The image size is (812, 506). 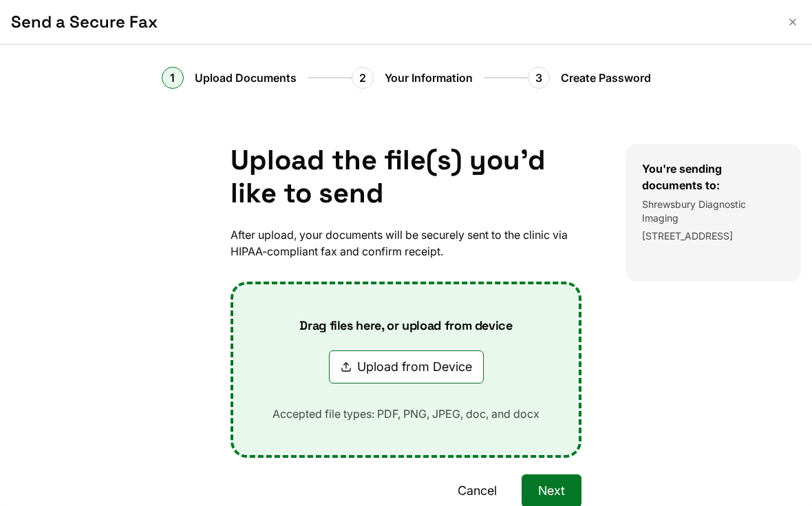 What do you see at coordinates (392, 22) in the screenshot?
I see `h1: Send a Secure Fax` at bounding box center [392, 22].